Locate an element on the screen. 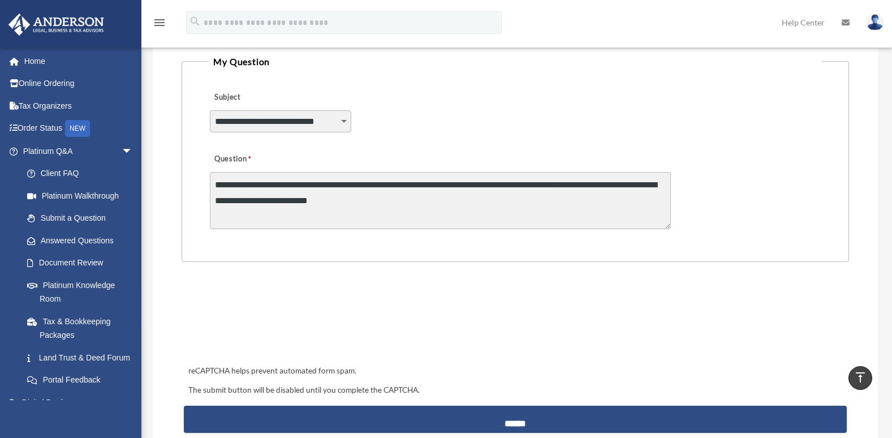 The width and height of the screenshot is (892, 438). div: The submit button will be disabled until you complete the CAPTCHA. is located at coordinates (515, 390).